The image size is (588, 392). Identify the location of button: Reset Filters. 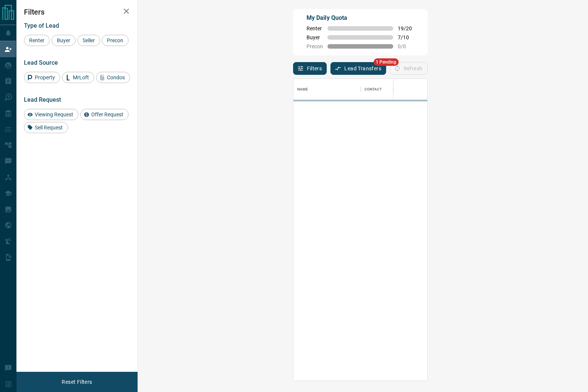
(77, 381).